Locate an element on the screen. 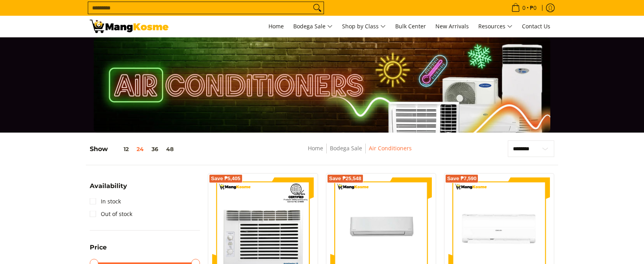 This screenshot has width=644, height=264. img: Bodega Sale Aircon l Mang Kosme: Home Appliances Warehouse Sale is located at coordinates (129, 26).